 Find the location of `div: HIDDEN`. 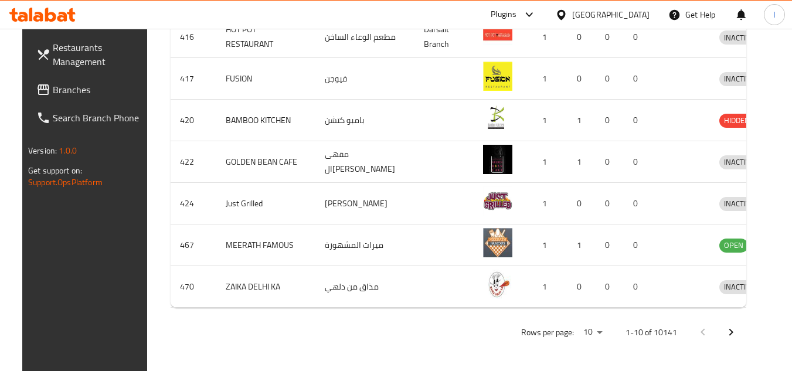

div: HIDDEN is located at coordinates (737, 121).